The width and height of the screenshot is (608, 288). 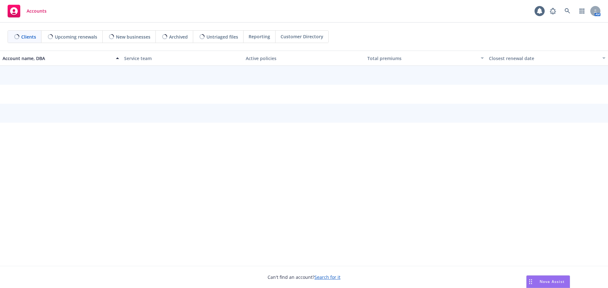 What do you see at coordinates (304, 277) in the screenshot?
I see `span: Can't find an account?` at bounding box center [304, 277].